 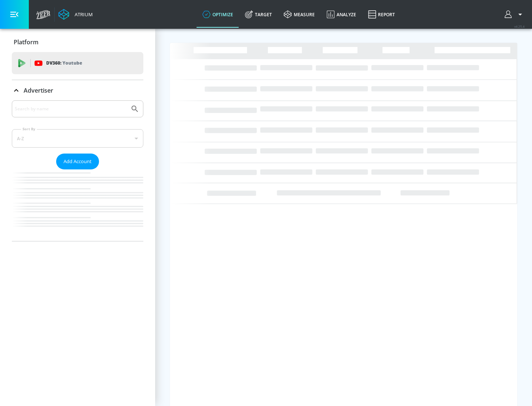 What do you see at coordinates (77, 63) in the screenshot?
I see `div: DV360: Youtube` at bounding box center [77, 63].